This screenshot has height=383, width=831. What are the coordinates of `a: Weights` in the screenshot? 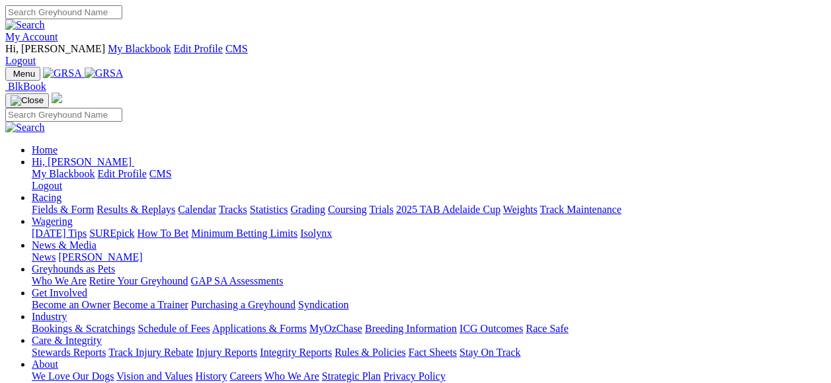 It's located at (520, 209).